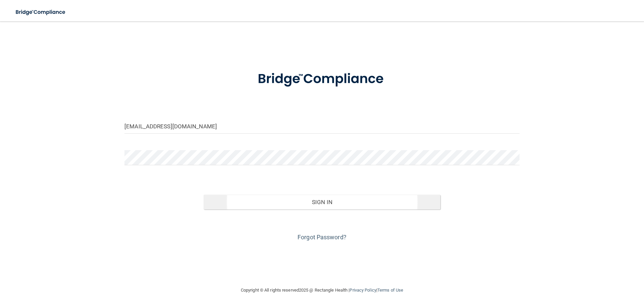  I want to click on div: Copyright © All rights reserved 2025 @ Rectangle Health | |, so click(322, 290).